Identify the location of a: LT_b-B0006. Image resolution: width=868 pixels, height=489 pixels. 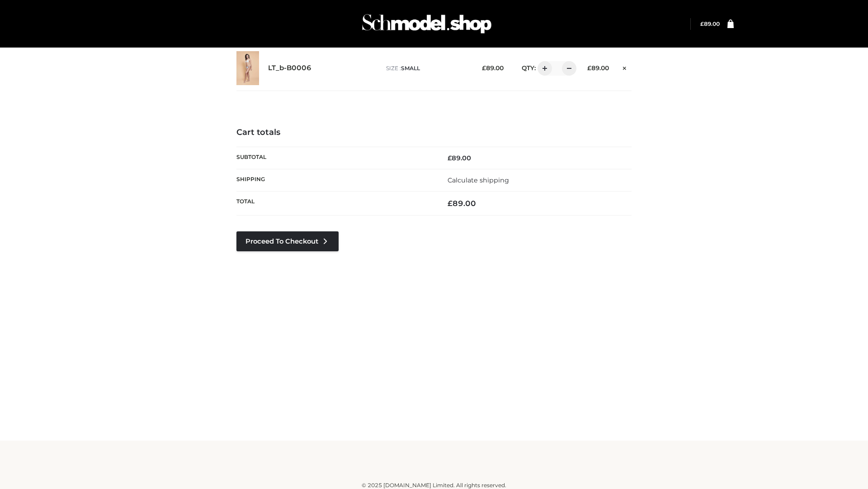
(290, 68).